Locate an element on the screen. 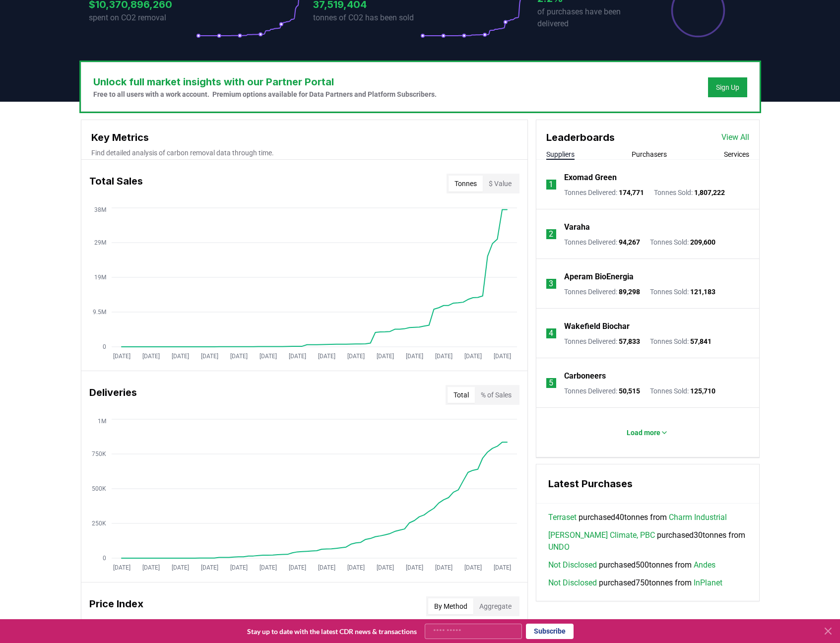 The height and width of the screenshot is (643, 840). p: 2 is located at coordinates (551, 234).